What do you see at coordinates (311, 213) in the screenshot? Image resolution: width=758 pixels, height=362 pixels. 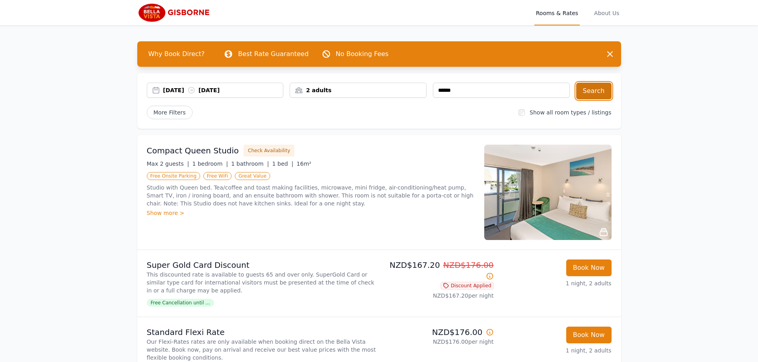 I see `div: Show more >` at bounding box center [311, 213].